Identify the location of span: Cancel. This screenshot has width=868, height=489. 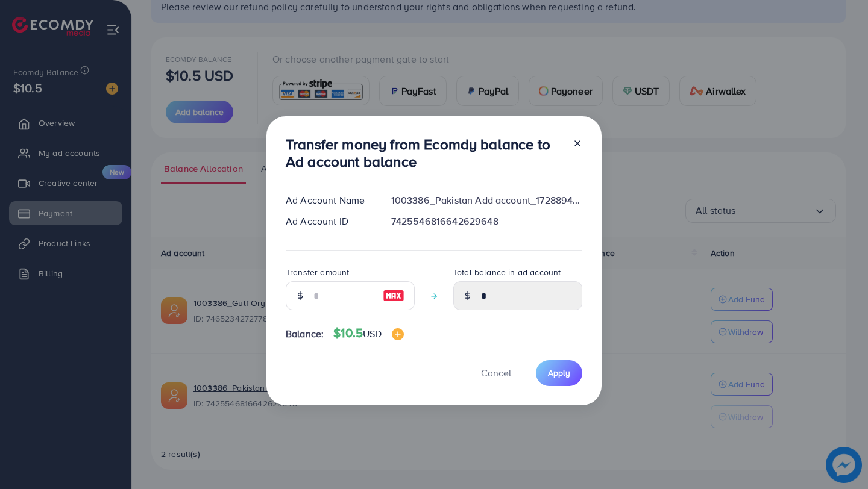
(496, 373).